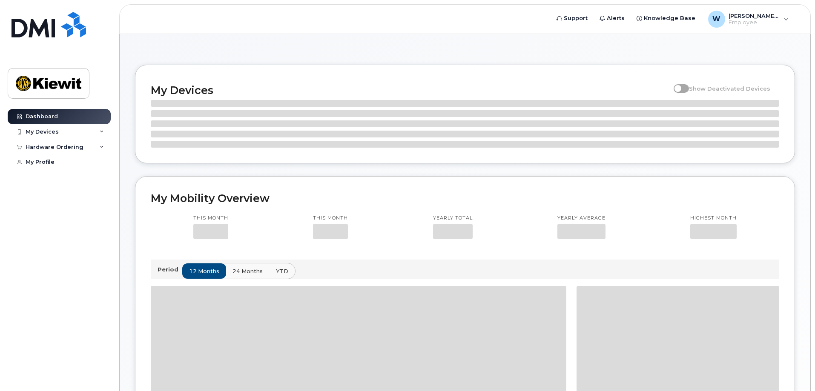 The image size is (815, 391). Describe the element at coordinates (282, 271) in the screenshot. I see `span: YTD` at that location.